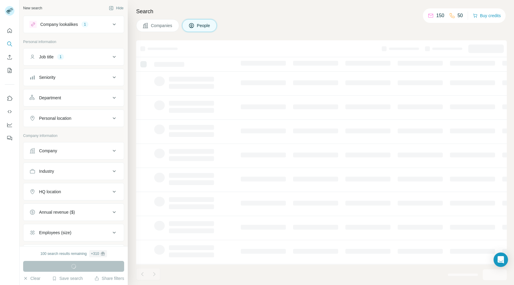 This screenshot has width=514, height=285. What do you see at coordinates (109, 278) in the screenshot?
I see `button: Share filters` at bounding box center [109, 278].